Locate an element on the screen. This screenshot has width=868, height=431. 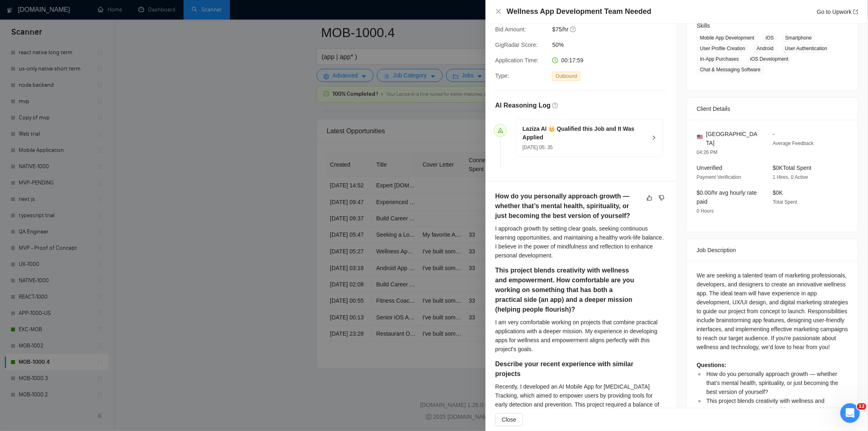
span: like is located at coordinates (649, 198).